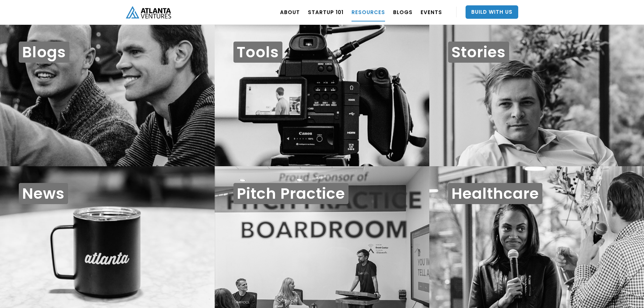 The height and width of the screenshot is (308, 644). What do you see at coordinates (368, 12) in the screenshot?
I see `a: RESOURCES` at bounding box center [368, 12].